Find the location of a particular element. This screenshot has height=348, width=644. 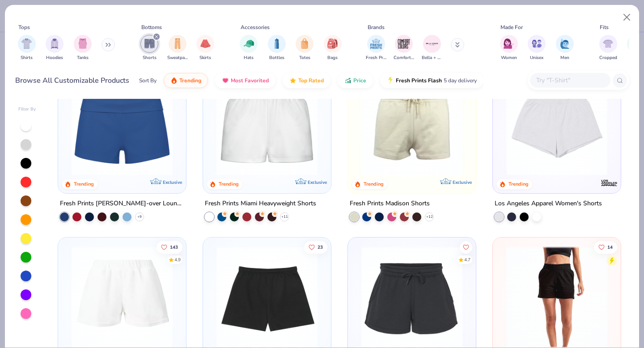

div: filter for Skirts is located at coordinates (206, 47).